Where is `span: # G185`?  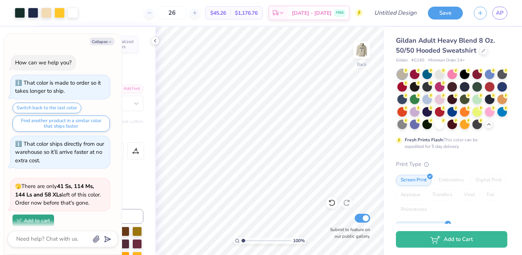
span: # G185 is located at coordinates (418, 60).